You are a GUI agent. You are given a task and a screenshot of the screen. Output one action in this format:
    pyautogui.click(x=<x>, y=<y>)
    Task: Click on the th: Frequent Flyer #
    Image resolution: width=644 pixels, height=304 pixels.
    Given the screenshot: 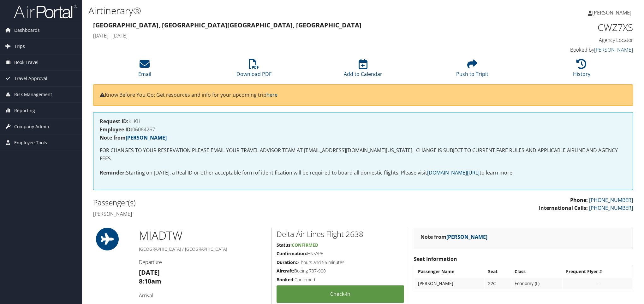 What is the action you would take?
    pyautogui.click(x=597, y=271)
    